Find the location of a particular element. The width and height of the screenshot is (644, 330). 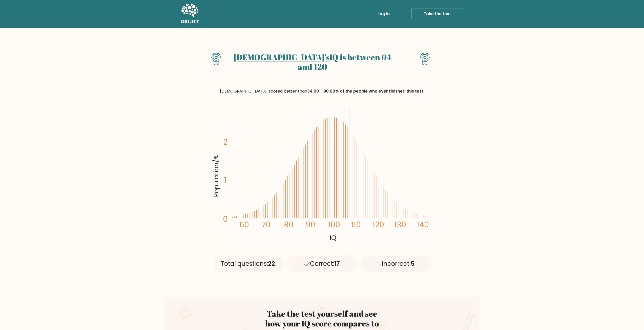

tspan: 90 is located at coordinates (310, 224).